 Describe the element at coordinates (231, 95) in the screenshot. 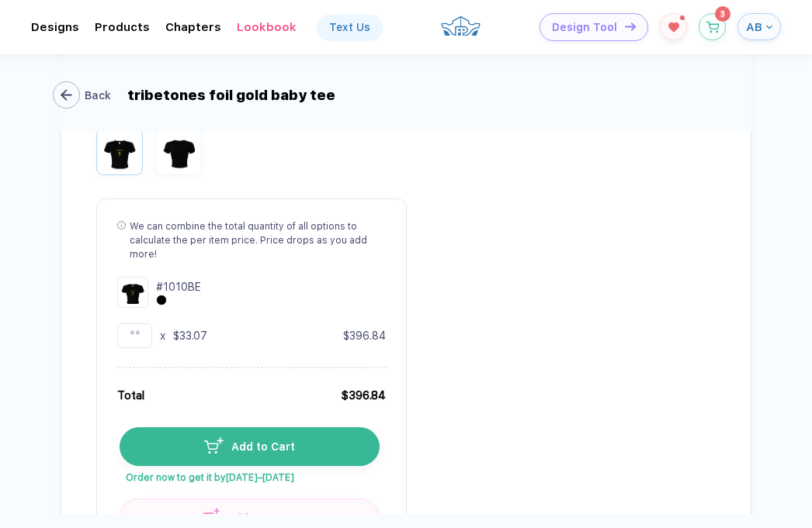

I see `div: tribetones foil gold baby tee` at that location.